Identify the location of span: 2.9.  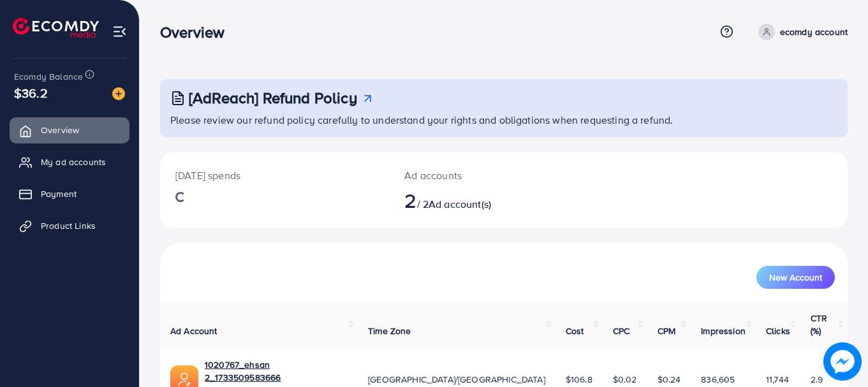
(817, 379).